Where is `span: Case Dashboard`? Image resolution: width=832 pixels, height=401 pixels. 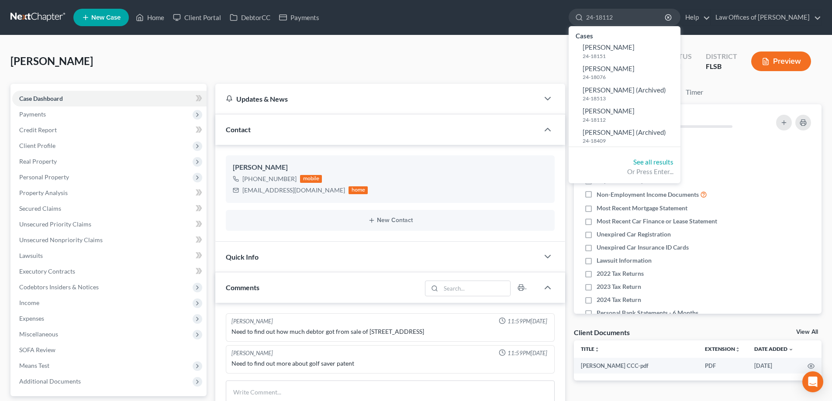
span: Case Dashboard is located at coordinates (41, 98).